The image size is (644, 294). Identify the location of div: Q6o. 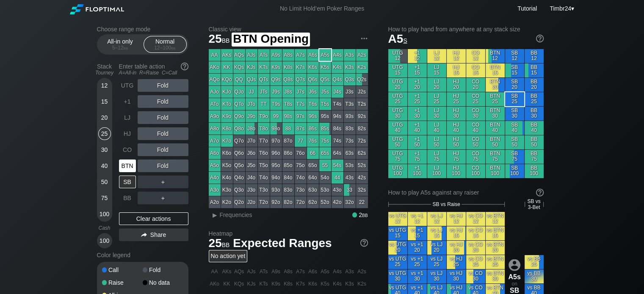
(239, 153).